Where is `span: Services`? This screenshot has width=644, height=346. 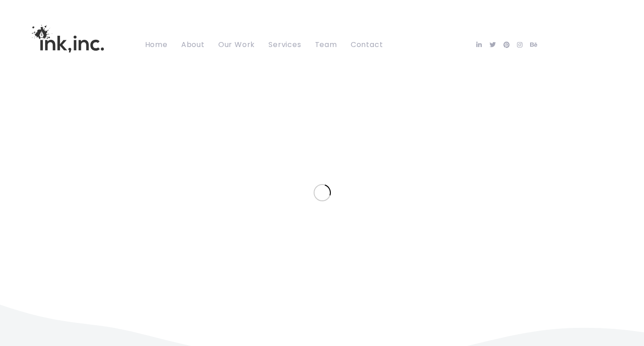 span: Services is located at coordinates (285, 44).